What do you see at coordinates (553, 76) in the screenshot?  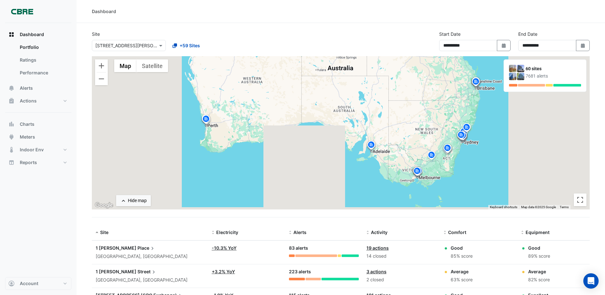 I see `div: 7681 alerts` at bounding box center [553, 76].